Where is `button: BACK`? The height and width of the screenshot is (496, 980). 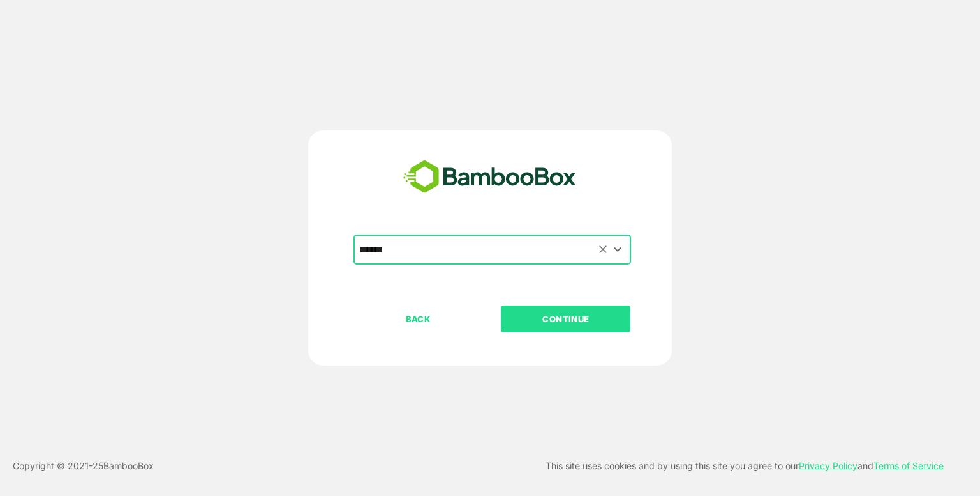 button: BACK is located at coordinates (418, 319).